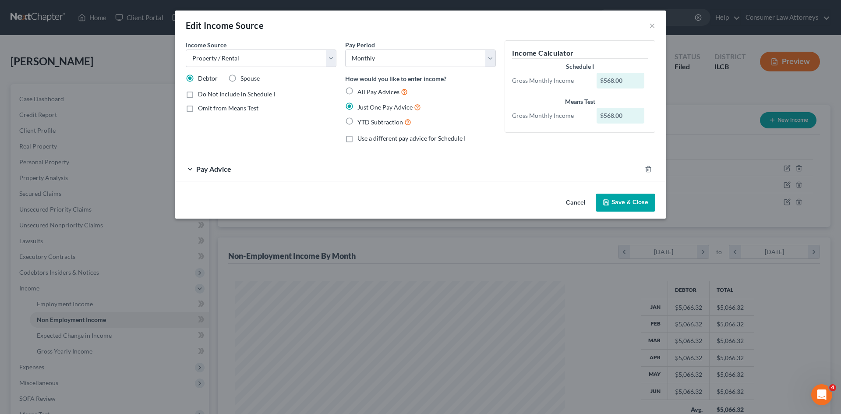 The height and width of the screenshot is (414, 841). What do you see at coordinates (250, 78) in the screenshot?
I see `span: Spouse` at bounding box center [250, 78].